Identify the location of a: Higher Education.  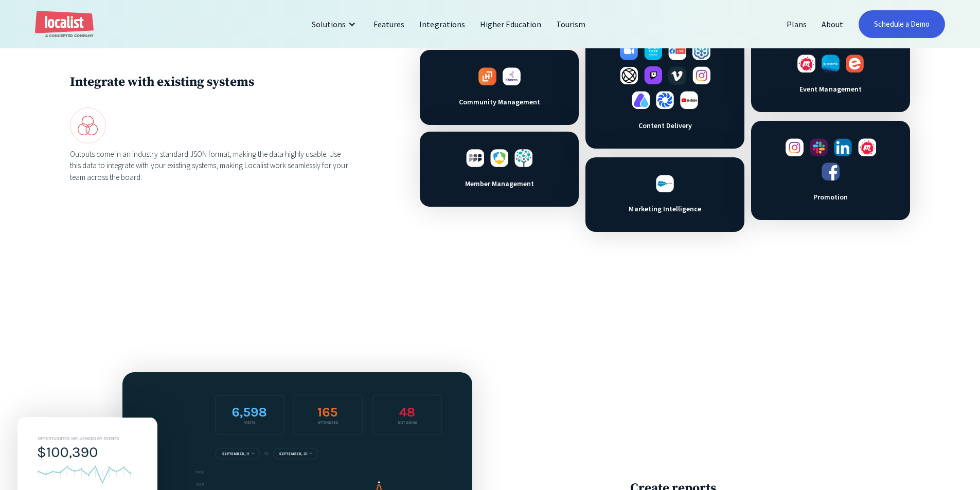
(511, 24).